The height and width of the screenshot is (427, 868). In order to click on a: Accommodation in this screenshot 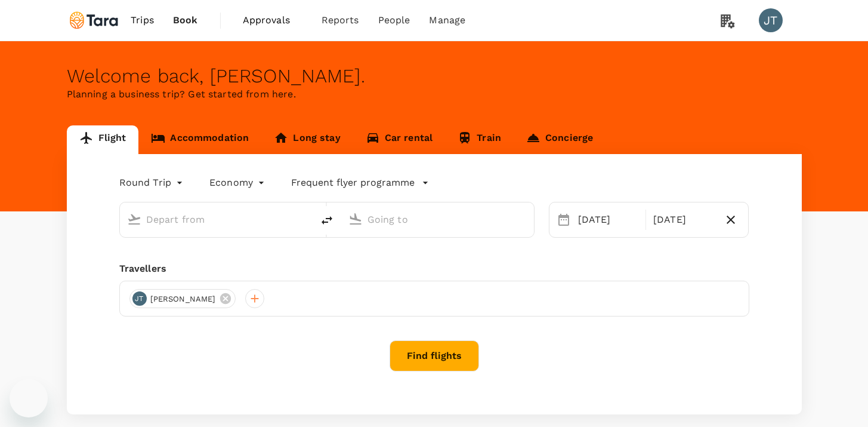, I will do `click(200, 140)`.